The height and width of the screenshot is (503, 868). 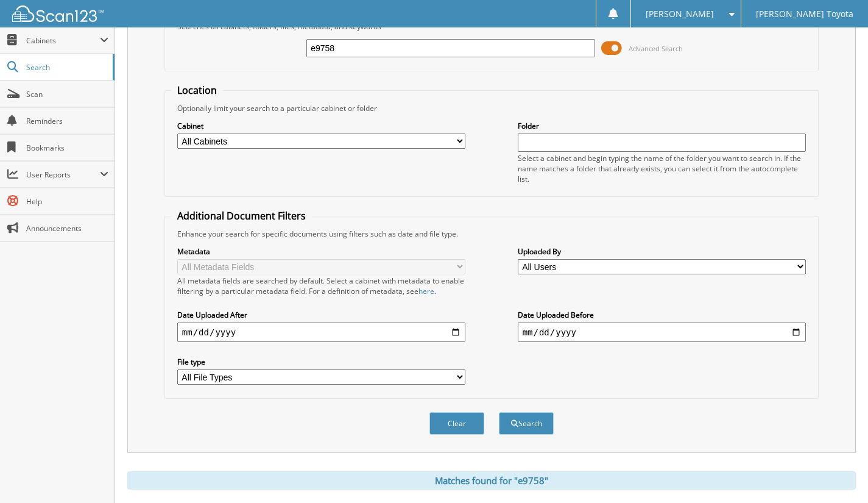 I want to click on span: Announcements, so click(x=67, y=228).